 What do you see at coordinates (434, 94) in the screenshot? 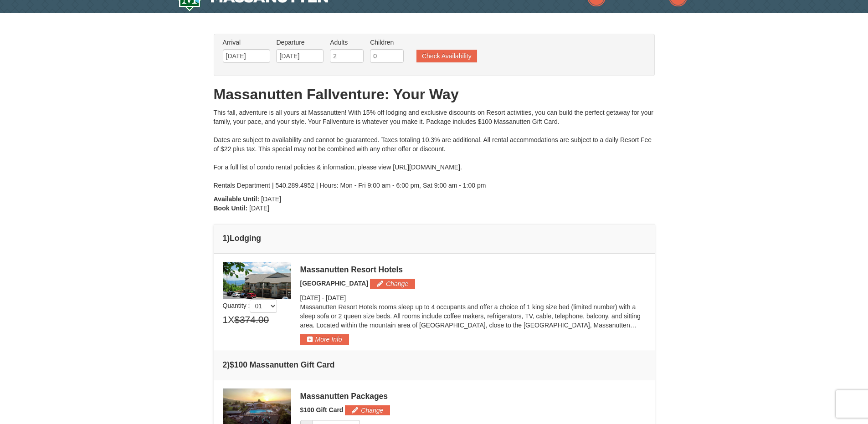
I see `h1: Massanutten Fallventure: Your Way` at bounding box center [434, 94].